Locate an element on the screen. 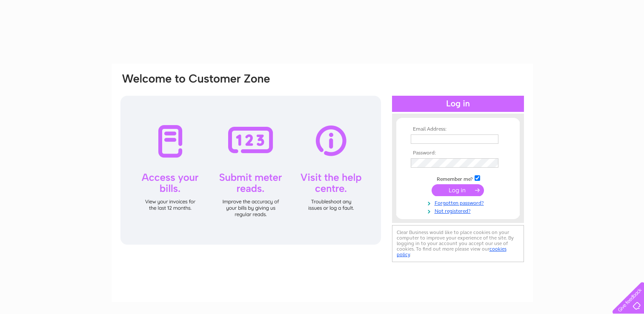 Image resolution: width=644 pixels, height=314 pixels. a: Forgotten password? is located at coordinates (458, 203).